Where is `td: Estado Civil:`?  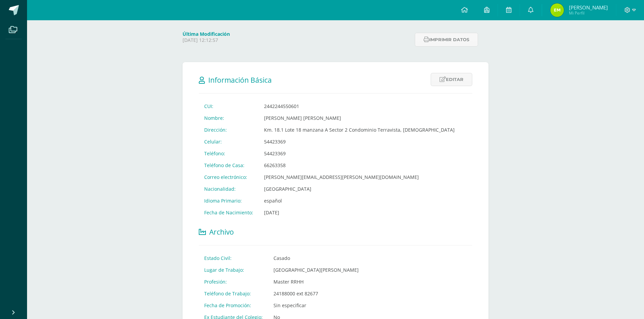
td: Estado Civil: is located at coordinates (233, 258).